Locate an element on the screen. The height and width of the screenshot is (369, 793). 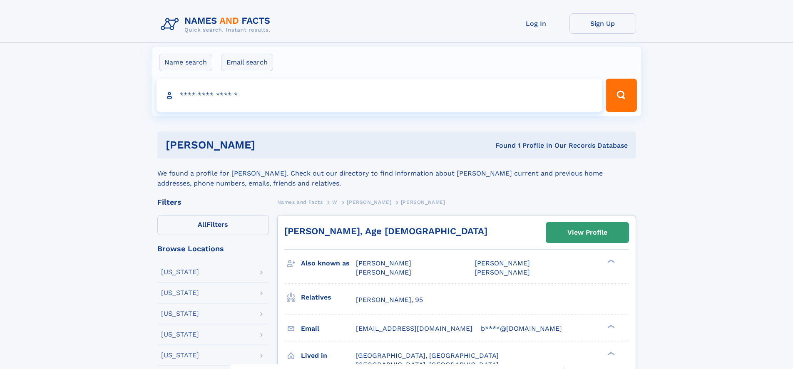
label: Name search is located at coordinates (186, 62).